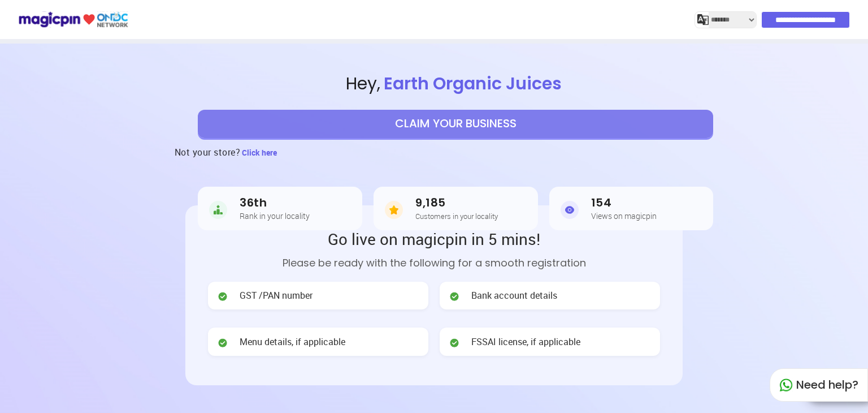  I want to click on h5: Views on magicpin, so click(624, 215).